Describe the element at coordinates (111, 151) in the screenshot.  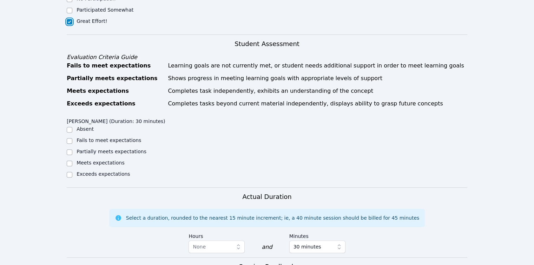
I see `label: Partially meets expectations` at that location.